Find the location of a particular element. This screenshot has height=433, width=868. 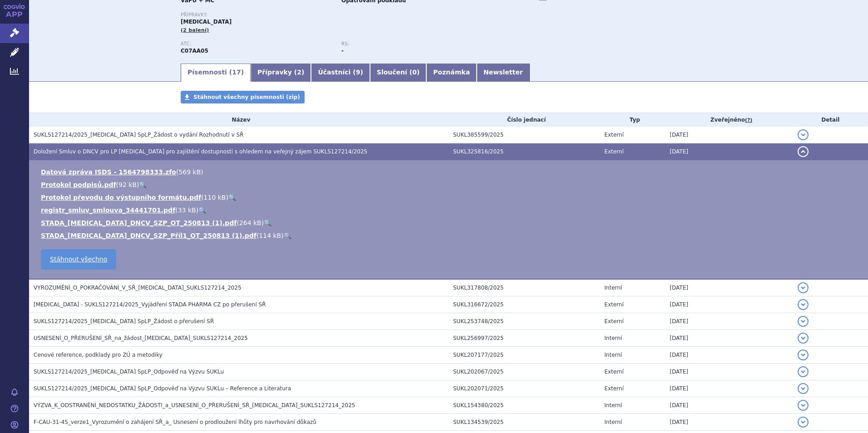

p: ATC: is located at coordinates (257, 44).